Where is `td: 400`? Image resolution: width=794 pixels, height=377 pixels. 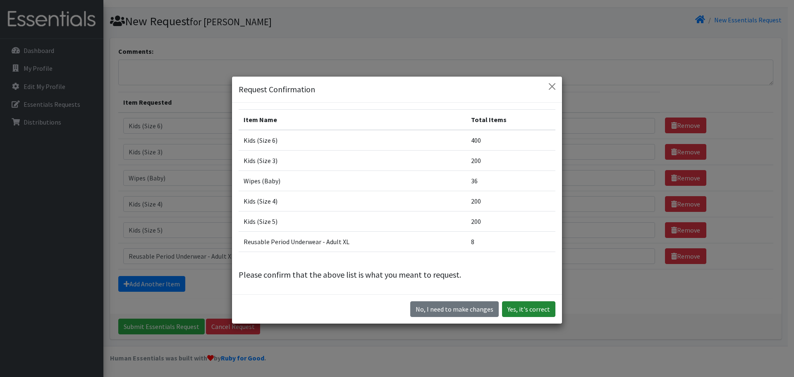
td: 400 is located at coordinates (511, 140).